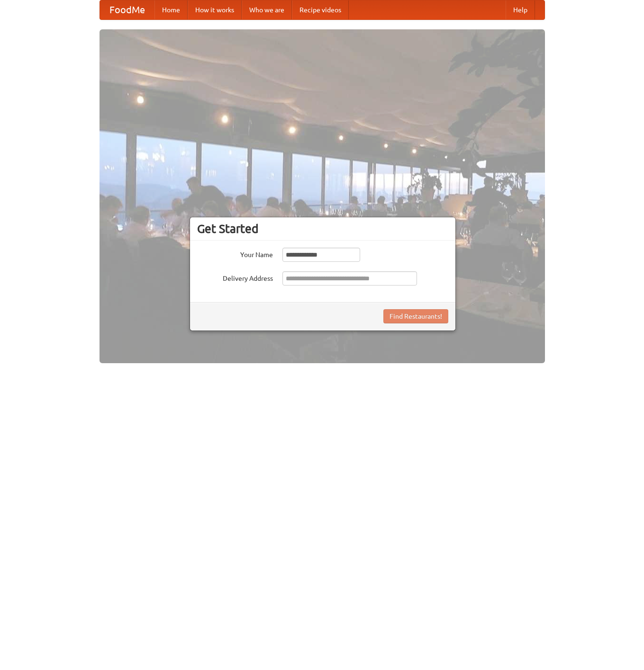 Image resolution: width=644 pixels, height=670 pixels. I want to click on h3: Get Started, so click(323, 229).